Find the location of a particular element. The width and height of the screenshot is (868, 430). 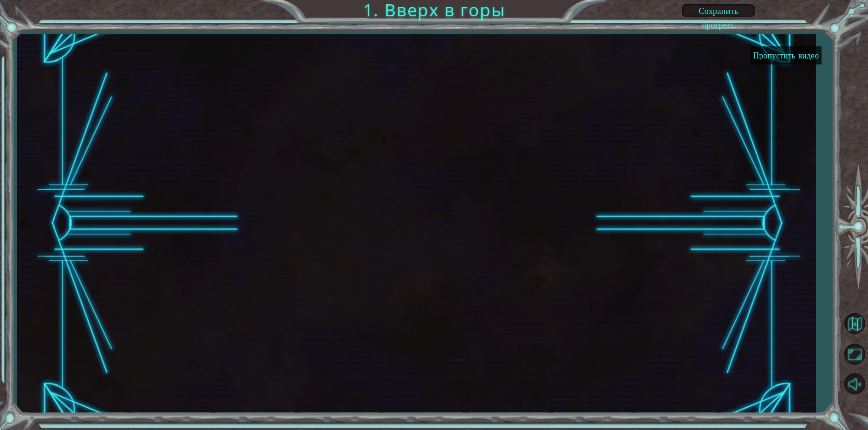

button: Пропустить видео is located at coordinates (785, 55).